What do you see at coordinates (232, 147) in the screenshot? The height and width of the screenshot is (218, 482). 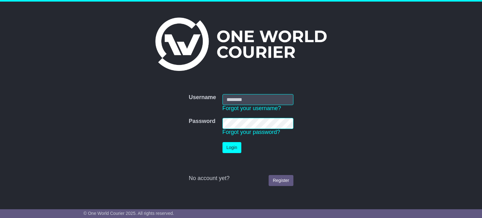 I see `button: Login` at bounding box center [232, 147].